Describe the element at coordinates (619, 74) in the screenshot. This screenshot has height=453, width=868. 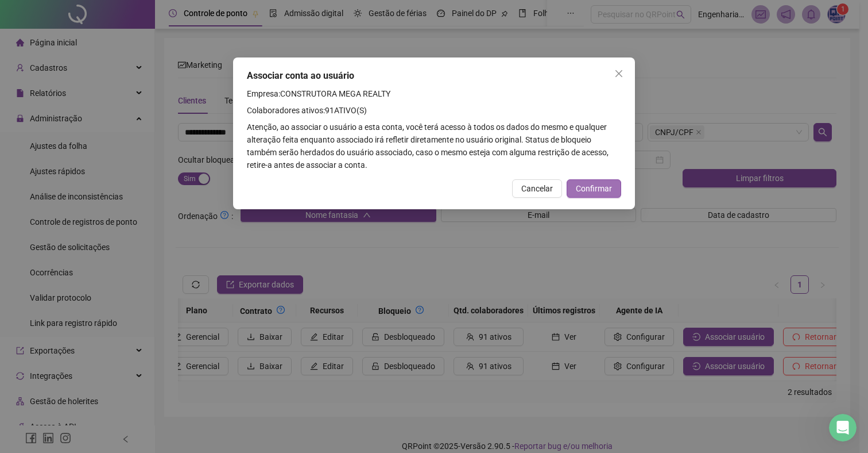
I see `button: Close` at that location.